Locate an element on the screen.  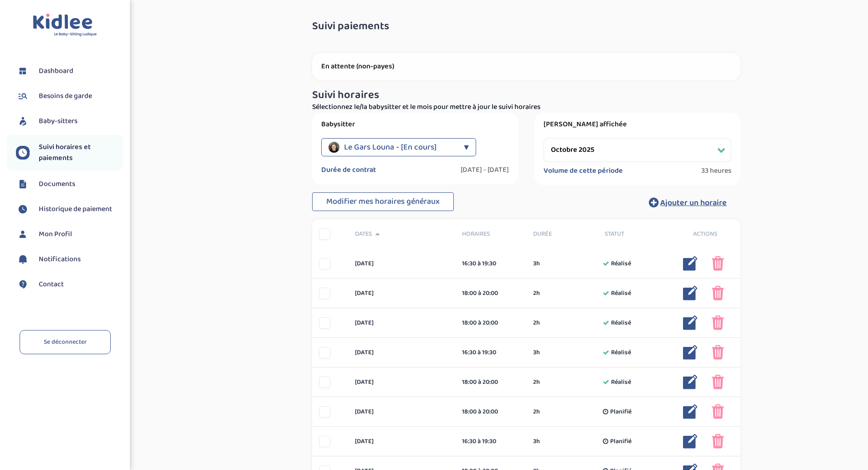
div: Dates is located at coordinates (401, 234).